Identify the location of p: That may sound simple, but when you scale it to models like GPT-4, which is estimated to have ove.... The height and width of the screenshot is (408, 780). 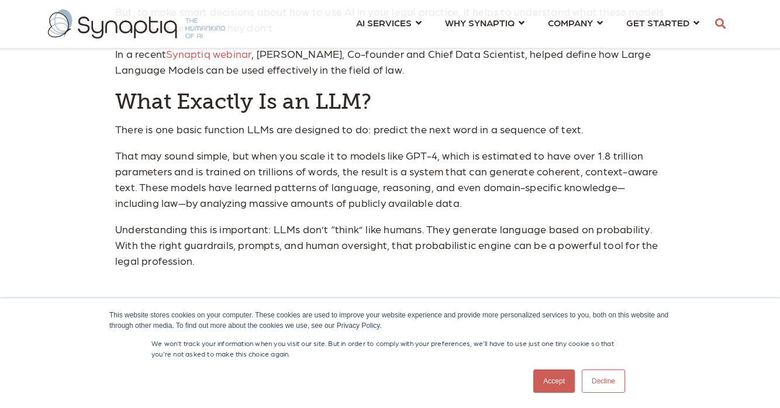
(390, 179).